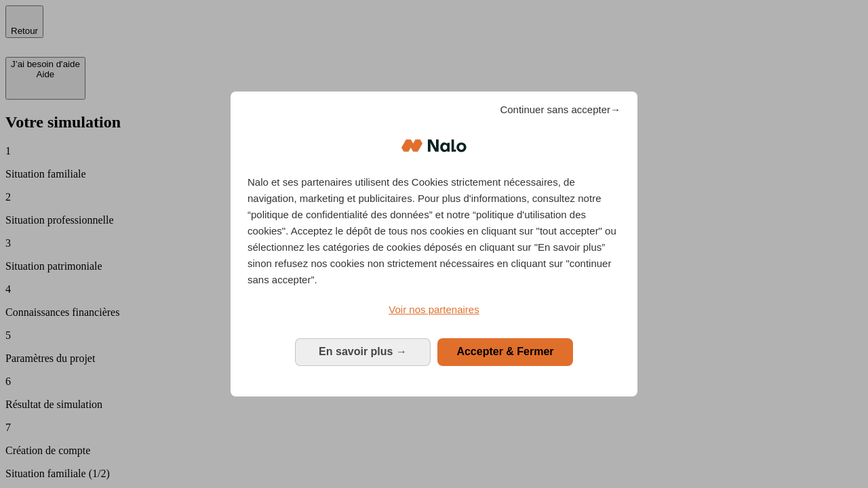 Image resolution: width=868 pixels, height=488 pixels. I want to click on button: En savoir plus: Configurer vos consentements, so click(363, 352).